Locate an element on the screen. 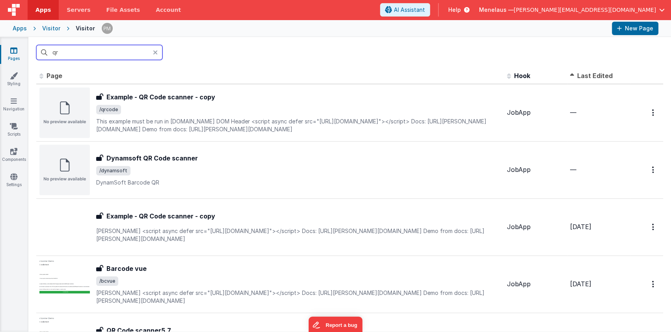 This screenshot has width=671, height=332. p: DynamSoft Barcode QR is located at coordinates (299, 183).